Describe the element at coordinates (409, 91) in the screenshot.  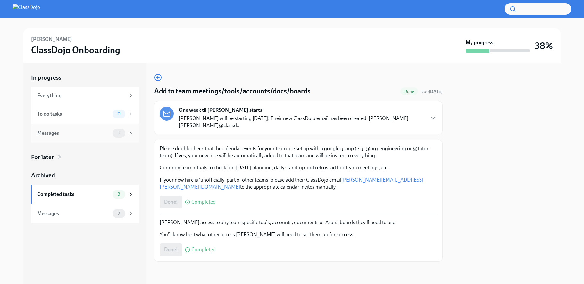
I see `span: Done` at that location.